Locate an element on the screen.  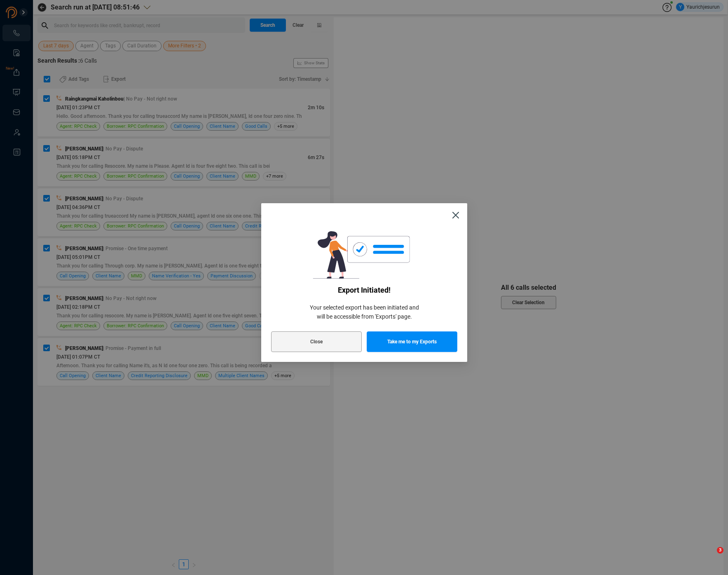
span: Export initiated! is located at coordinates (364, 290).